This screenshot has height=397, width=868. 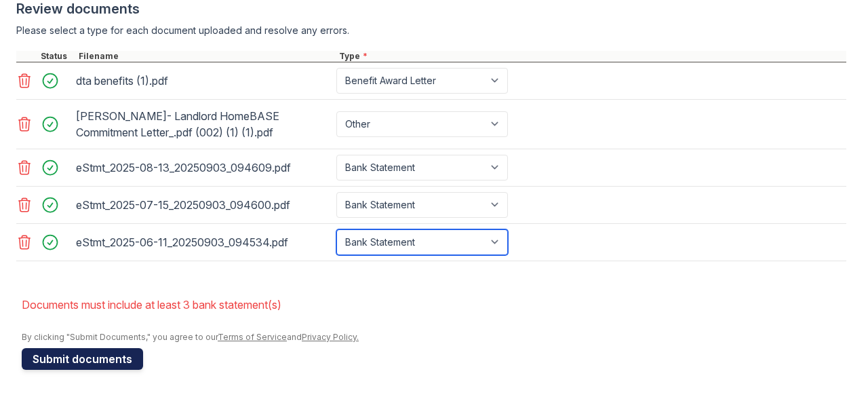 What do you see at coordinates (330, 336) in the screenshot?
I see `a: Privacy Policy.` at bounding box center [330, 336].